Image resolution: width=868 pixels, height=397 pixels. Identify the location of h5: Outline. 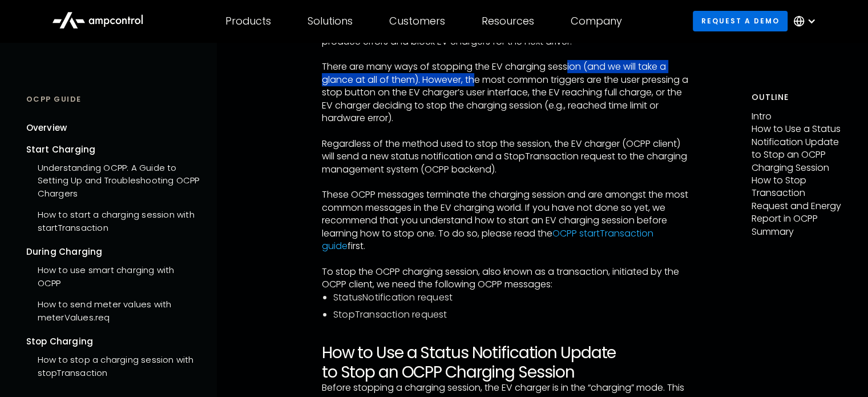
(797, 97).